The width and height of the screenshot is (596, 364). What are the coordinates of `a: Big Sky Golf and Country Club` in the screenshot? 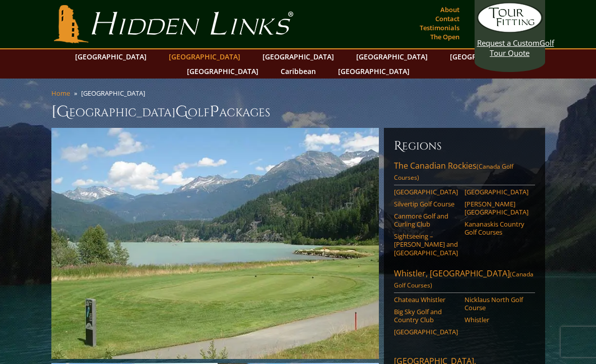 It's located at (425, 316).